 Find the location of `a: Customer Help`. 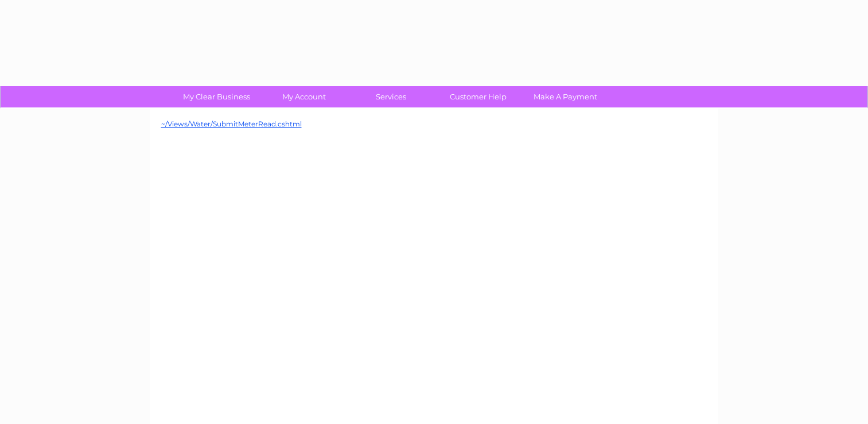

a: Customer Help is located at coordinates (478, 97).